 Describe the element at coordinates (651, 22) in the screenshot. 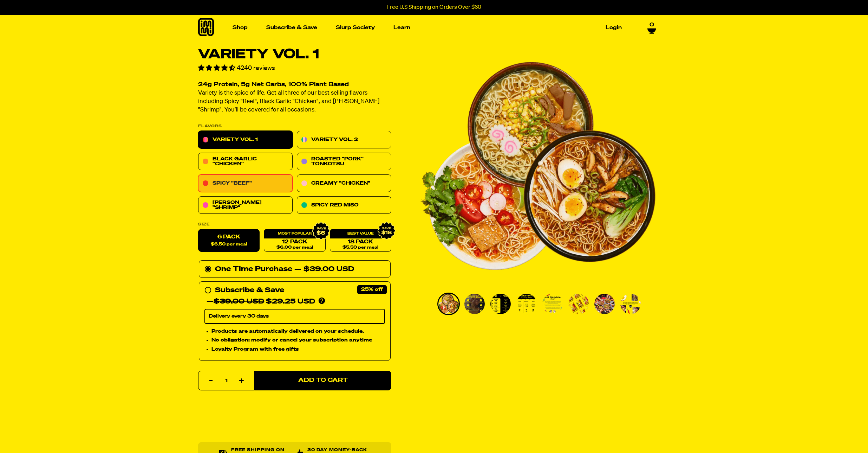

I see `span: 0` at that location.